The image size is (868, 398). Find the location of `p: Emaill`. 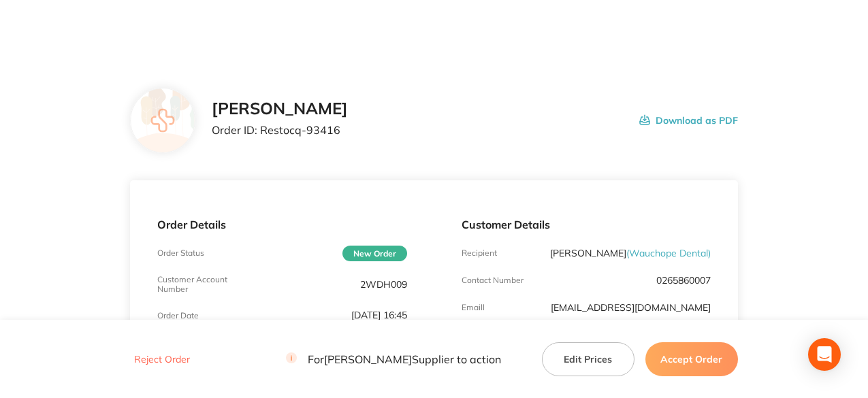

p: Emaill is located at coordinates (473, 308).